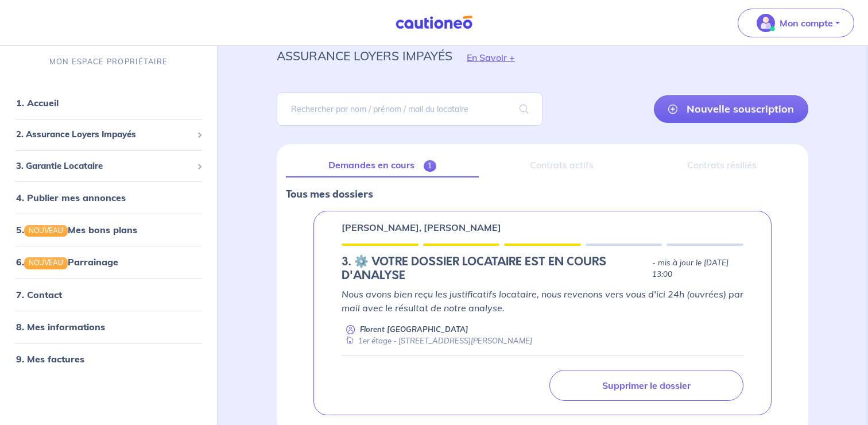  I want to click on a: Supprimer le dossier, so click(646, 385).